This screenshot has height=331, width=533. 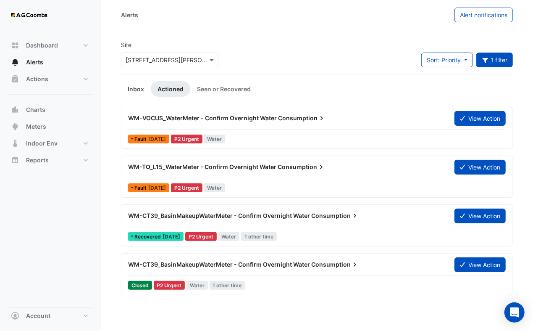 I want to click on span: Actions, so click(x=37, y=79).